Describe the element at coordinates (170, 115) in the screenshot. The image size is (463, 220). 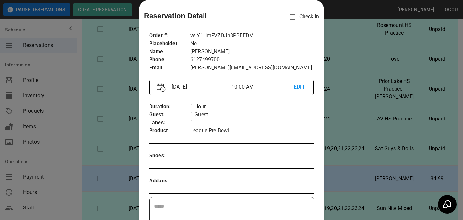
I see `p: Guest :` at that location.